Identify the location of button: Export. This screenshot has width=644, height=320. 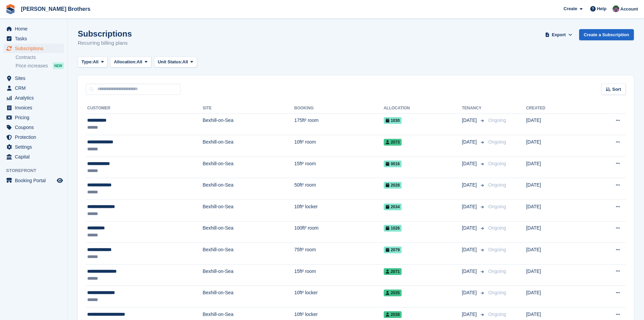
(559, 35).